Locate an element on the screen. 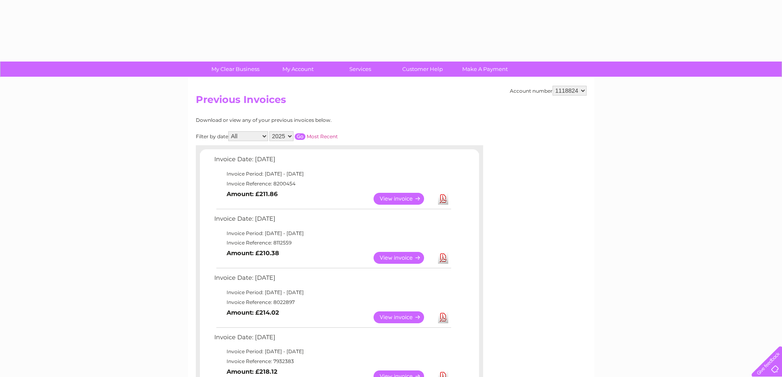 This screenshot has width=782, height=377. b: Amount: £210.38 is located at coordinates (253, 253).